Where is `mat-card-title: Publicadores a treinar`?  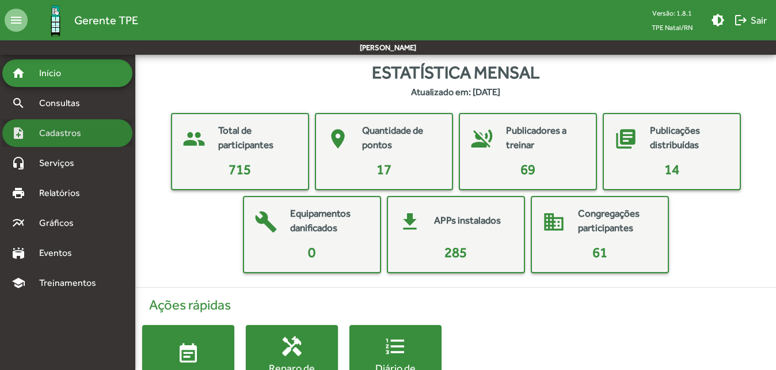 mat-card-title: Publicadores a treinar is located at coordinates (545, 138).